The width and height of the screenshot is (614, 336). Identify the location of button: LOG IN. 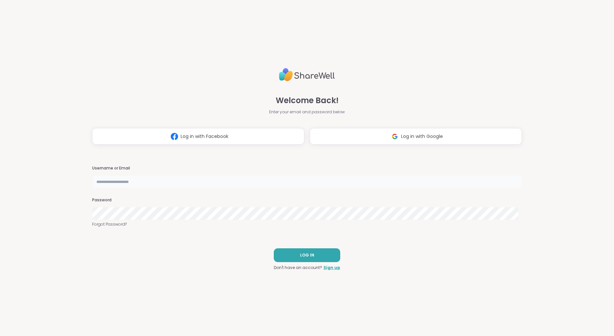
(307, 255).